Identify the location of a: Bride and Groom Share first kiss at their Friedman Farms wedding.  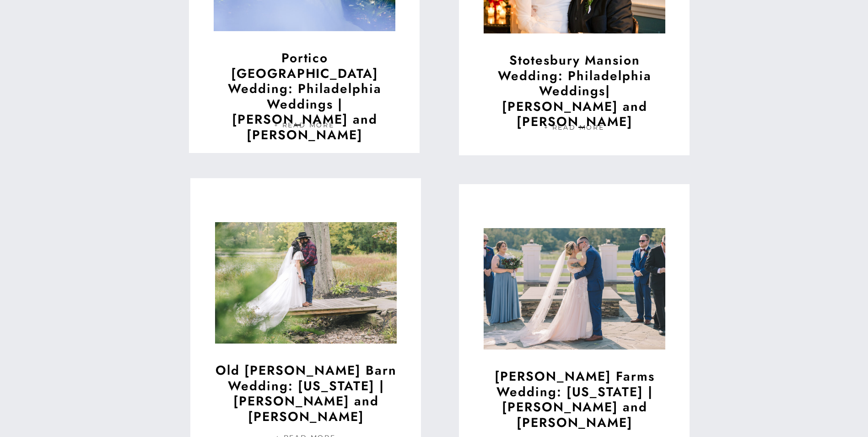
(575, 289).